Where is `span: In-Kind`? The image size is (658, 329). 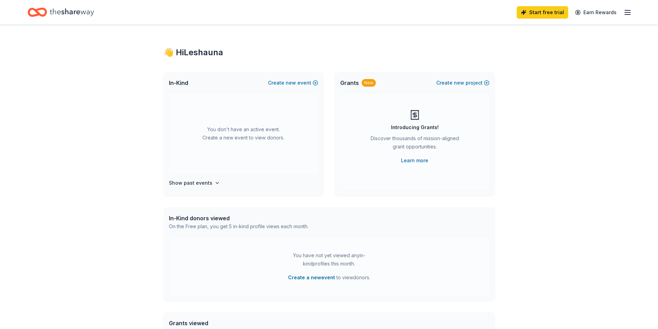
span: In-Kind is located at coordinates (179, 83).